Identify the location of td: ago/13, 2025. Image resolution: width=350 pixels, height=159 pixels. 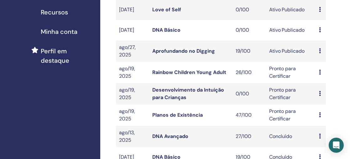
(133, 136).